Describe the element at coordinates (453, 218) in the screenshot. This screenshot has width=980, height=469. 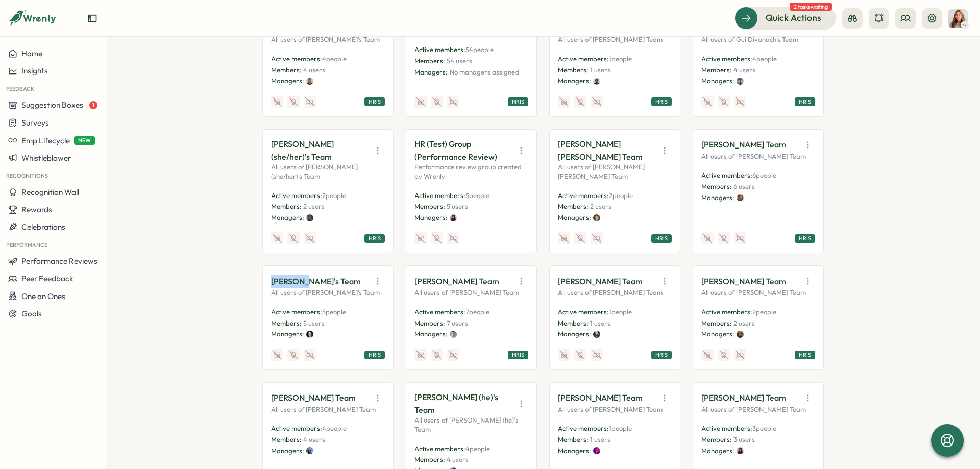
I see `img: Kat Haynes` at that location.